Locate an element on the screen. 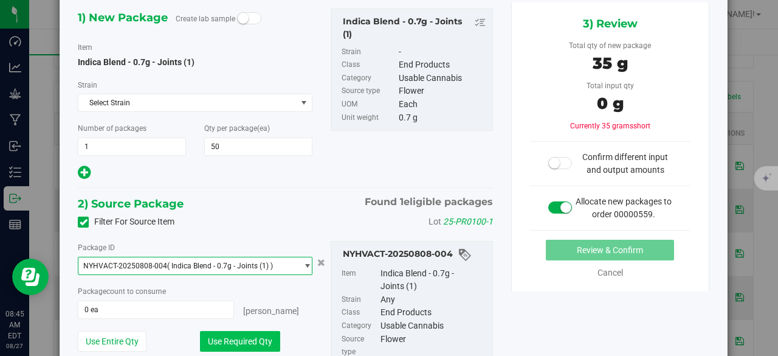 This screenshot has height=356, width=778. div: Flower is located at coordinates (443, 91).